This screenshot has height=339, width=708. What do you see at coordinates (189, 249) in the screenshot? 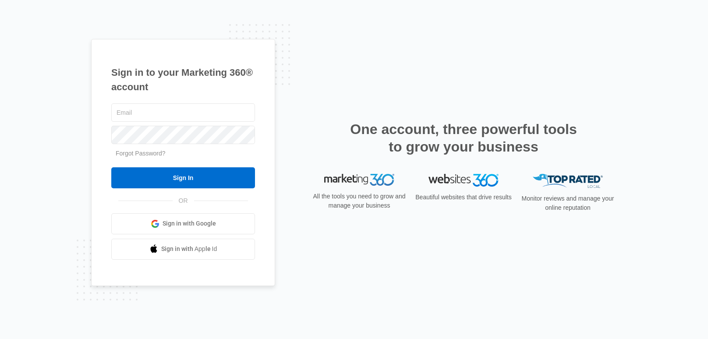
I see `span: Sign in with Apple Id` at bounding box center [189, 249].